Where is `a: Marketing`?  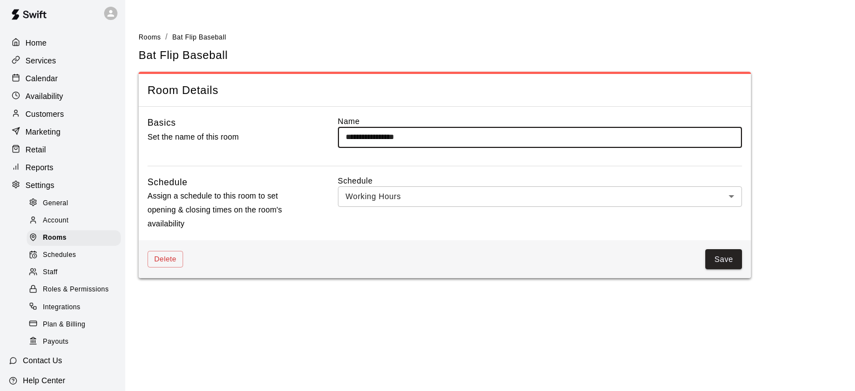 a: Marketing is located at coordinates (62, 132).